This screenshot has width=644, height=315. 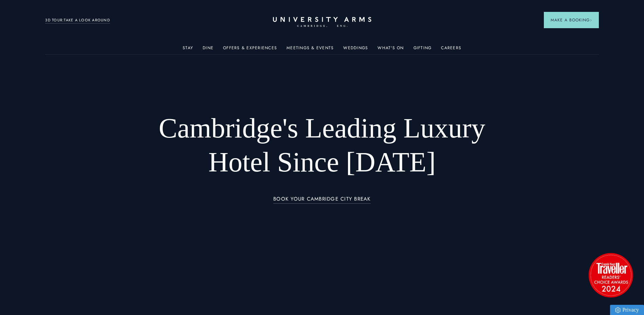 I want to click on button: Make a BookingArrow icon, so click(x=571, y=20).